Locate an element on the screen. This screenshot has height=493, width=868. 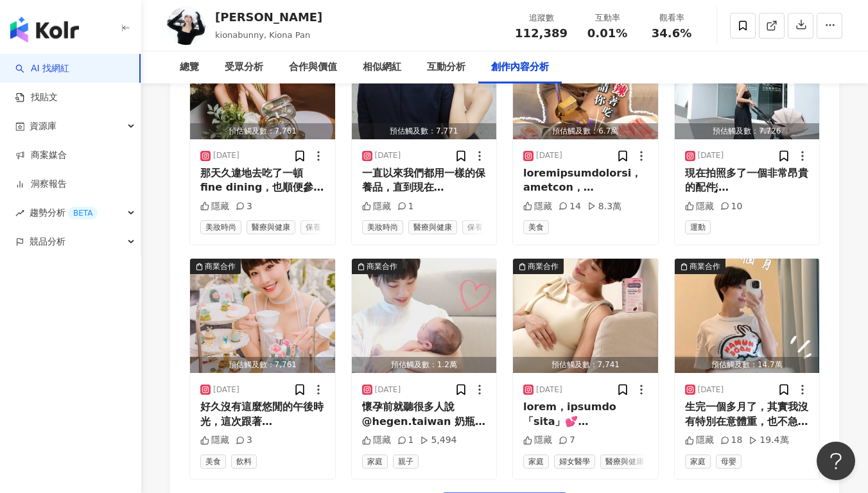
div: 生完一個多月了，其實我沒有特別在意體重，也不急著瘦回去，只是用舒服的節奏，慢慢把自己找回來。 產後束腹帶推薦🥰 還好產前有收到朋友推薦的這一條 @mamaway_tw 束腹帶 讓我產後恢復沒有壓... is located at coordinates (748, 414).